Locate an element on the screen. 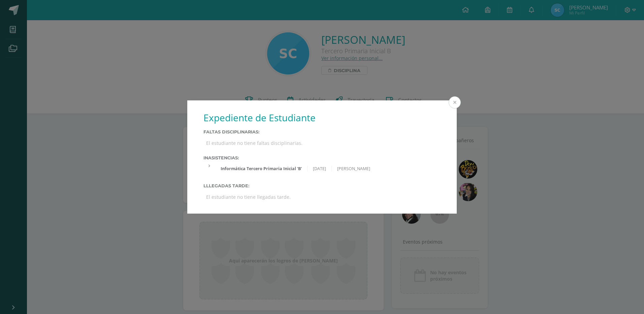 The width and height of the screenshot is (644, 314). div: Informática Tercero Primaria Inicial 'B' is located at coordinates (261, 169).